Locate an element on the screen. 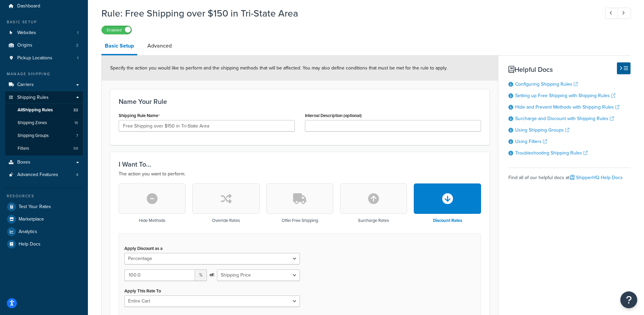 This screenshot has height=315, width=644. a: Using Shipping Groups is located at coordinates (542, 130).